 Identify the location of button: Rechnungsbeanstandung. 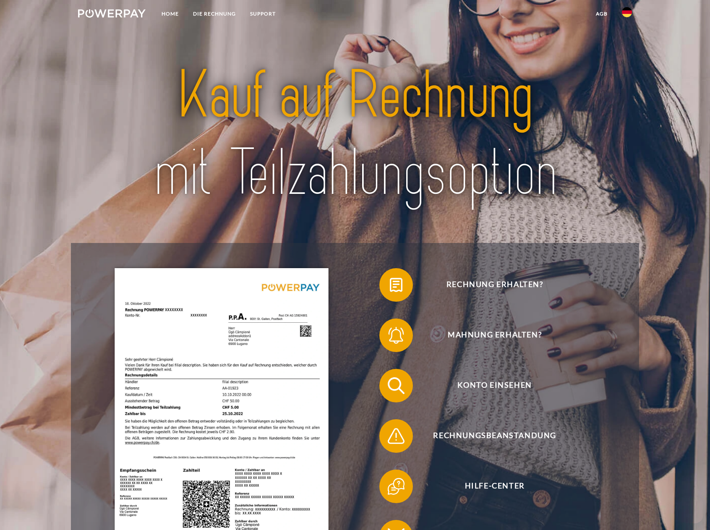
(488, 436).